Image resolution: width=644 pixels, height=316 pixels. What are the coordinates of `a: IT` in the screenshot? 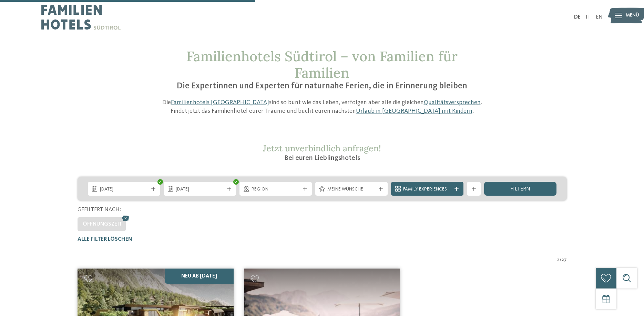 It's located at (588, 17).